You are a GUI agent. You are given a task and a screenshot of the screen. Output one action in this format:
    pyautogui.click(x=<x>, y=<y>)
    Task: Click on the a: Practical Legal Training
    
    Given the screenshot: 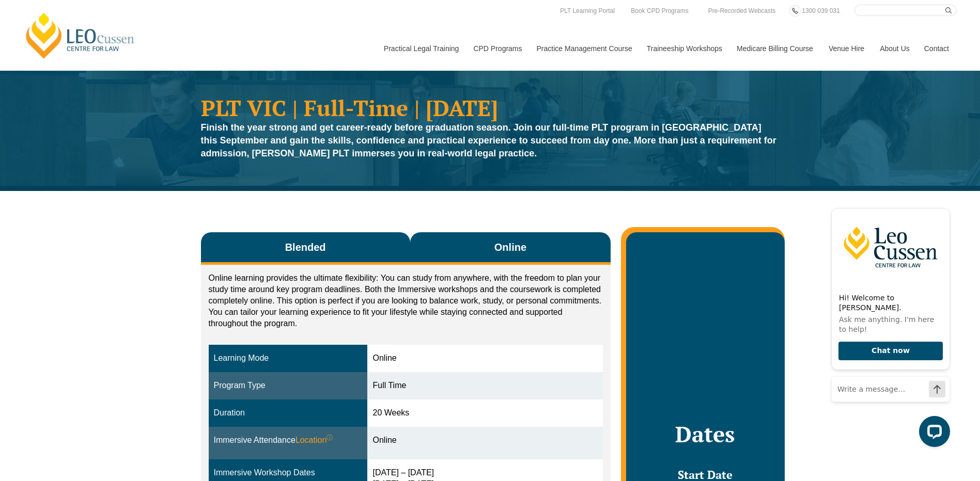 What is the action you would take?
    pyautogui.click(x=421, y=49)
    